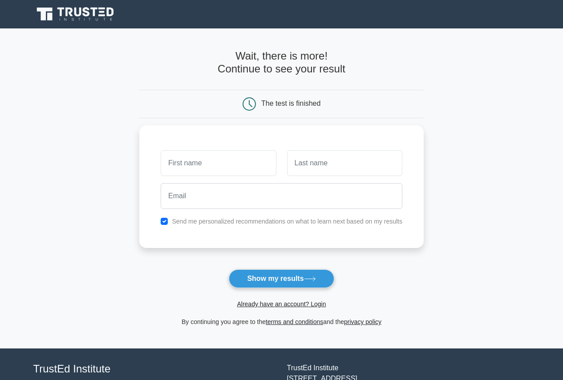  I want to click on a: terms and conditions, so click(294, 322).